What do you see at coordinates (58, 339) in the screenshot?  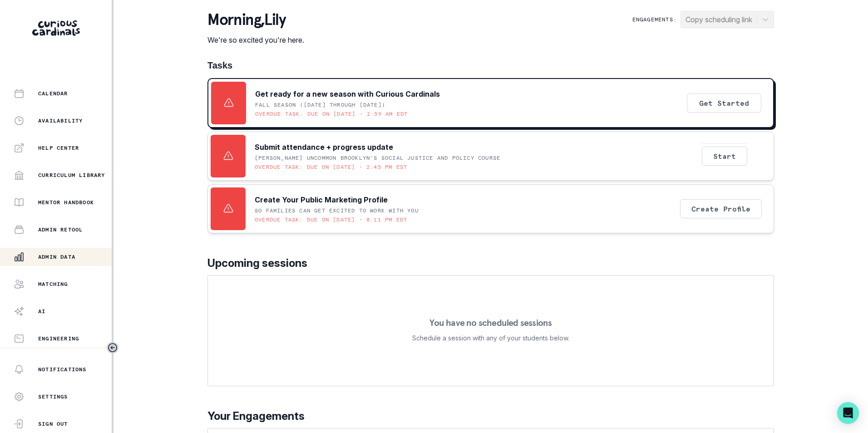 I see `p: Engineering` at bounding box center [58, 339].